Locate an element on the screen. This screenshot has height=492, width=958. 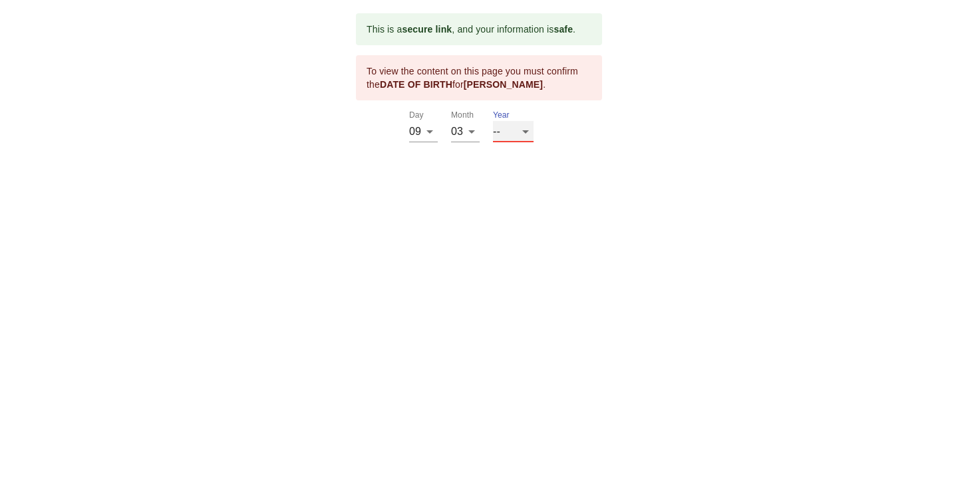
label: Day is located at coordinates (416, 116).